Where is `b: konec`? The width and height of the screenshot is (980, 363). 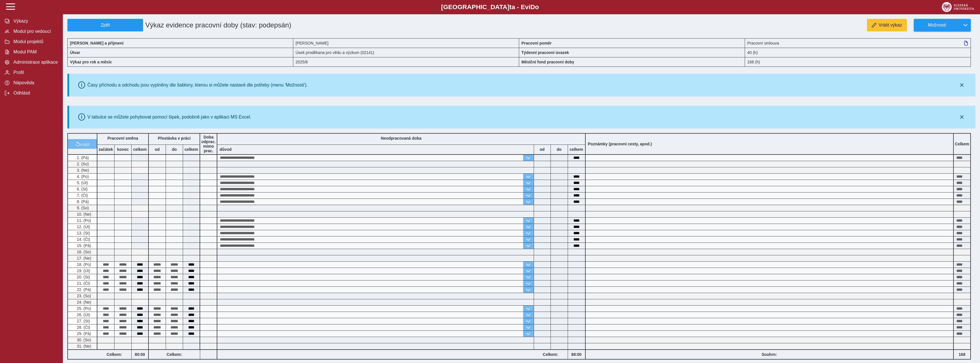
b: konec is located at coordinates (122, 150).